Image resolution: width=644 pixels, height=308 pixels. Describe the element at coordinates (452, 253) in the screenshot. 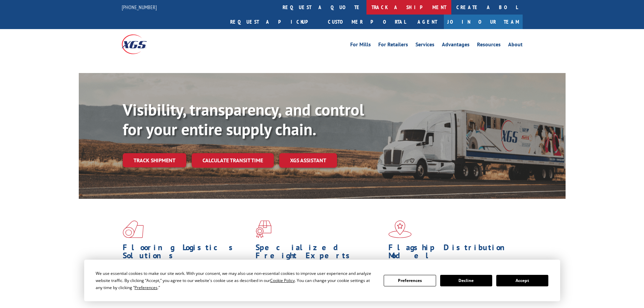

I see `h1: Flagship Distribution Model` at that location.